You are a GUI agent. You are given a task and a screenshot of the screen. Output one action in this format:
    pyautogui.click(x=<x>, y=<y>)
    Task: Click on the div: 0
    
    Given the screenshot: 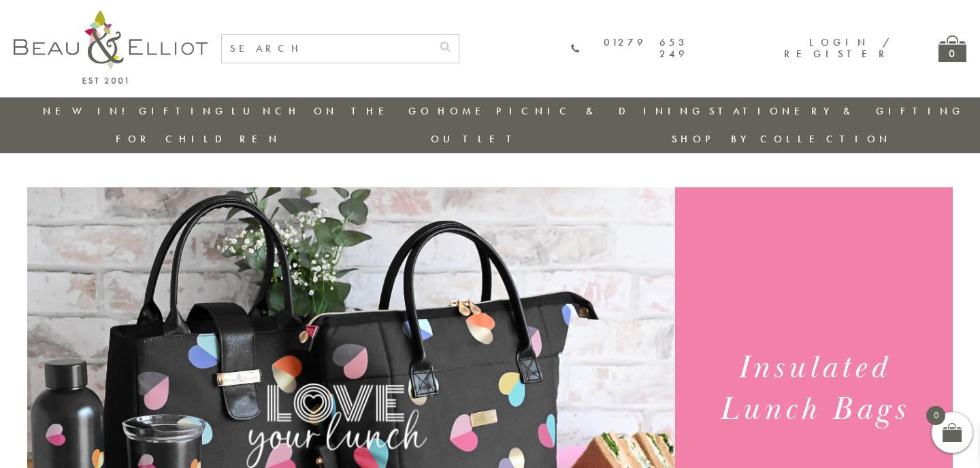 What is the action you would take?
    pyautogui.click(x=952, y=49)
    